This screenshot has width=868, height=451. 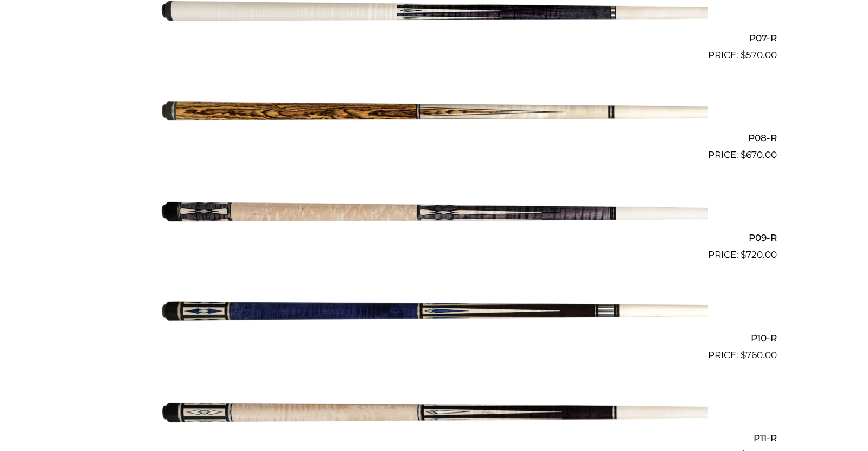 I want to click on a: P08-R $670.00, so click(x=434, y=114).